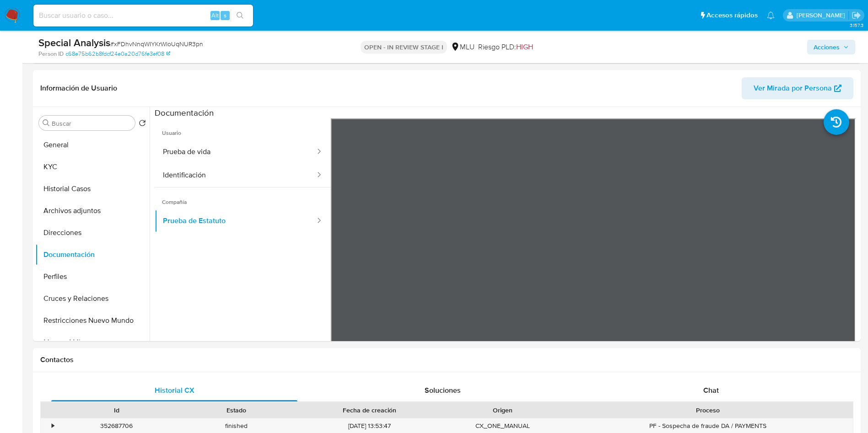 This screenshot has width=868, height=433. I want to click on span: Ver Mirada por Persona, so click(793, 88).